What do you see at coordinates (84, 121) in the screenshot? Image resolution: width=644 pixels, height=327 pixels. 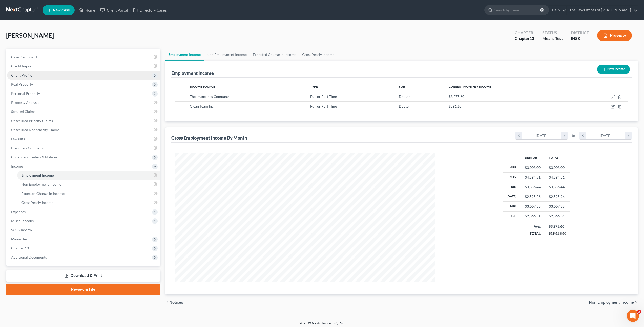 I see `a: Unsecured Priority Claims` at bounding box center [84, 121].